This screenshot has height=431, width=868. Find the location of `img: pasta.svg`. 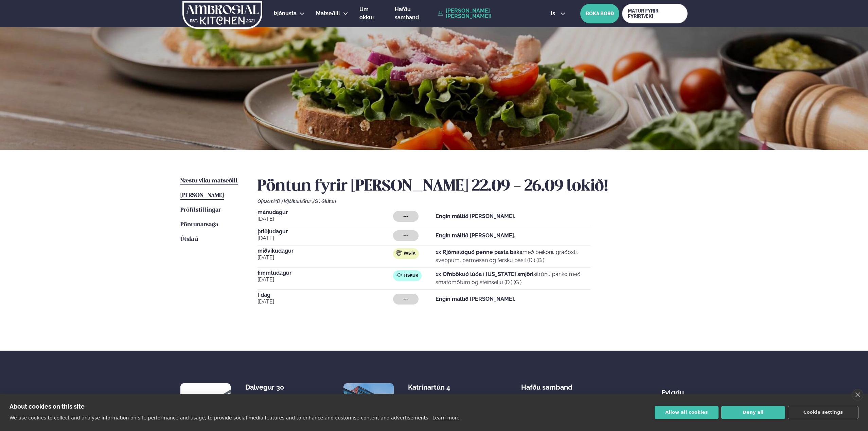

img: pasta.svg is located at coordinates (399, 253).